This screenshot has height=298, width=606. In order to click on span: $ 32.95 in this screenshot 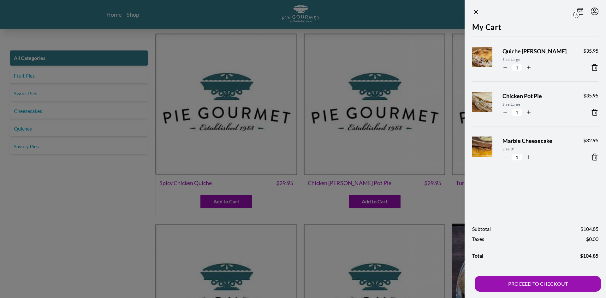, I will do `click(591, 141)`.